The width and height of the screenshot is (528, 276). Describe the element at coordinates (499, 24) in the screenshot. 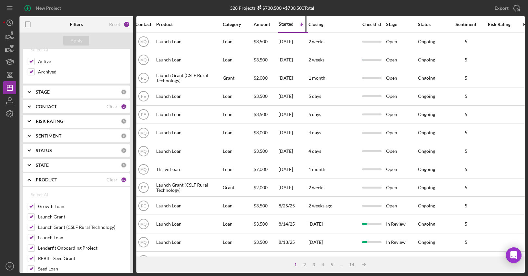

I see `div: Risk Rating` at that location.